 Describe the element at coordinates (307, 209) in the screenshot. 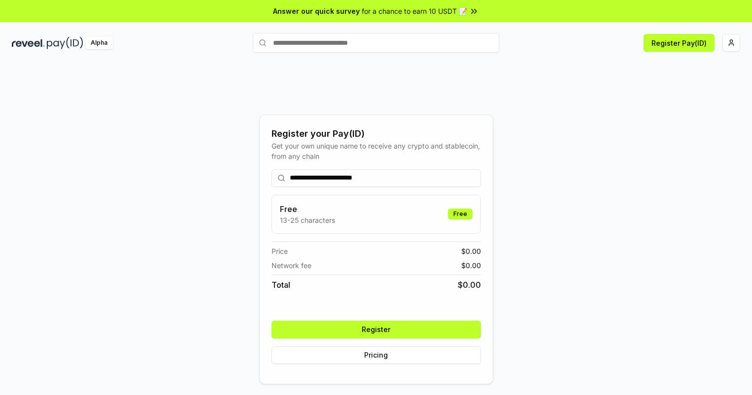

I see `h3: Free` at that location.